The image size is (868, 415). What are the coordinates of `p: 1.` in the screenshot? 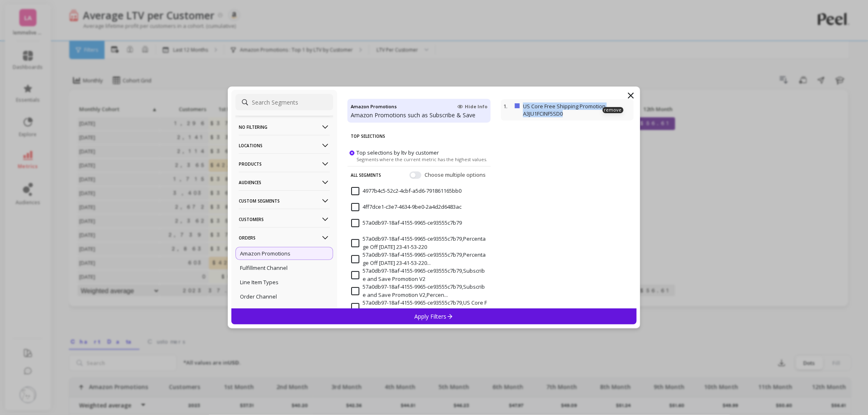 It's located at (507, 106).